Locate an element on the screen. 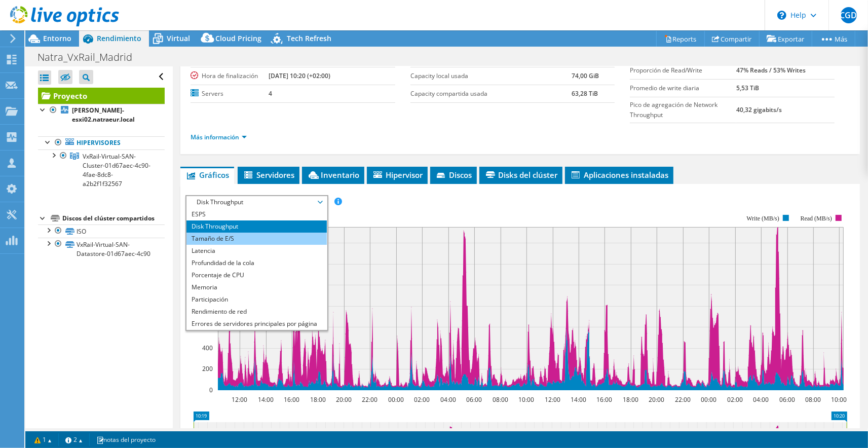  a: Exportar is located at coordinates (786, 38).